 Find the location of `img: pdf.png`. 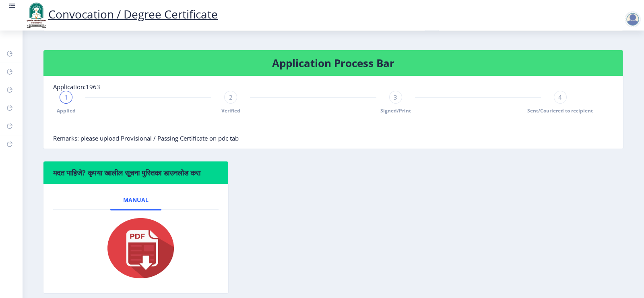

img: pdf.png is located at coordinates (135, 248).